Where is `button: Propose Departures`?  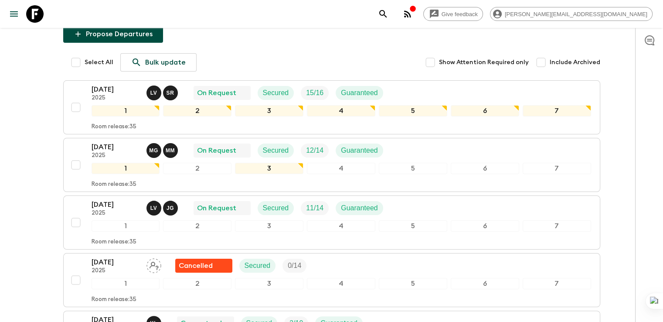
button: Propose Departures is located at coordinates (113, 34).